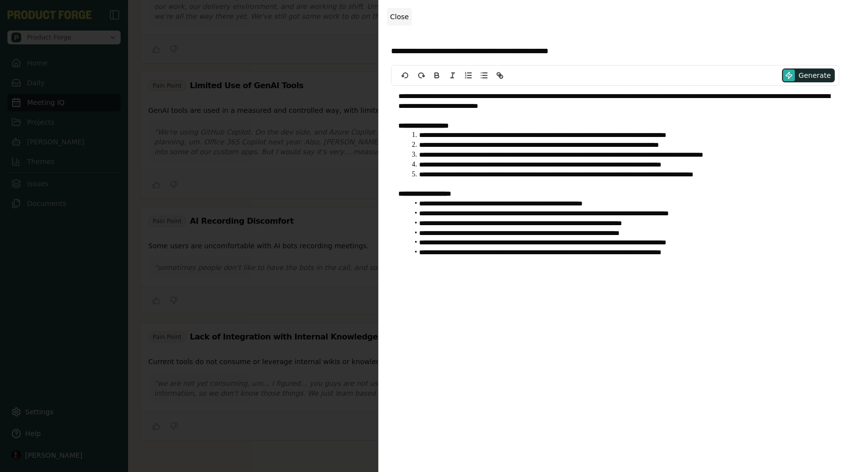 The image size is (851, 472). I want to click on button: Link, so click(500, 75).